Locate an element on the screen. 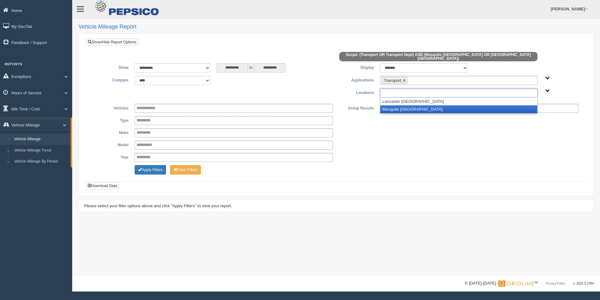 This screenshot has width=600, height=300. a: Vehicle Mileage By Period is located at coordinates (41, 161).